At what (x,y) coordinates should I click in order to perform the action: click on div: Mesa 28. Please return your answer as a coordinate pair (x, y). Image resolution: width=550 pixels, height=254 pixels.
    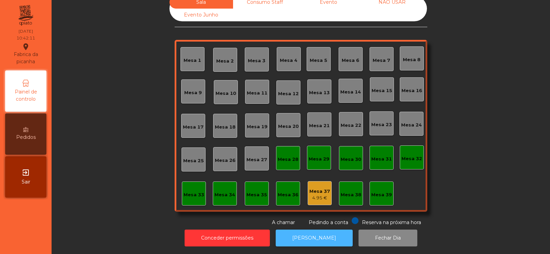
    Looking at the image, I should click on (288, 159).